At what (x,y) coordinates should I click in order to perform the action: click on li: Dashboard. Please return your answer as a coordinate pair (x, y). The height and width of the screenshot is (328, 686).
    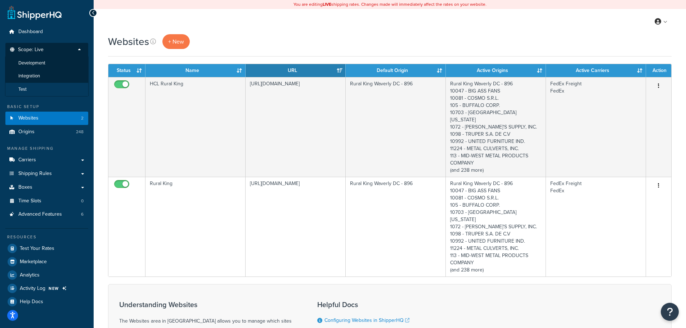
    Looking at the image, I should click on (47, 32).